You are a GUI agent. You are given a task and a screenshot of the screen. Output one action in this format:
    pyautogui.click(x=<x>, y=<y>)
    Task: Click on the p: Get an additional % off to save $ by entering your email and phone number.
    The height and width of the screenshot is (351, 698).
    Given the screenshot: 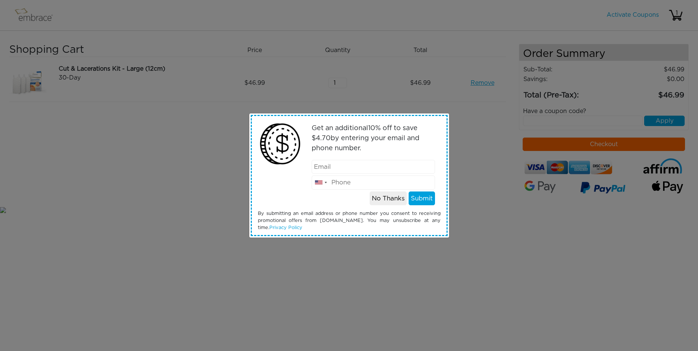 What is the action you would take?
    pyautogui.click(x=374, y=138)
    